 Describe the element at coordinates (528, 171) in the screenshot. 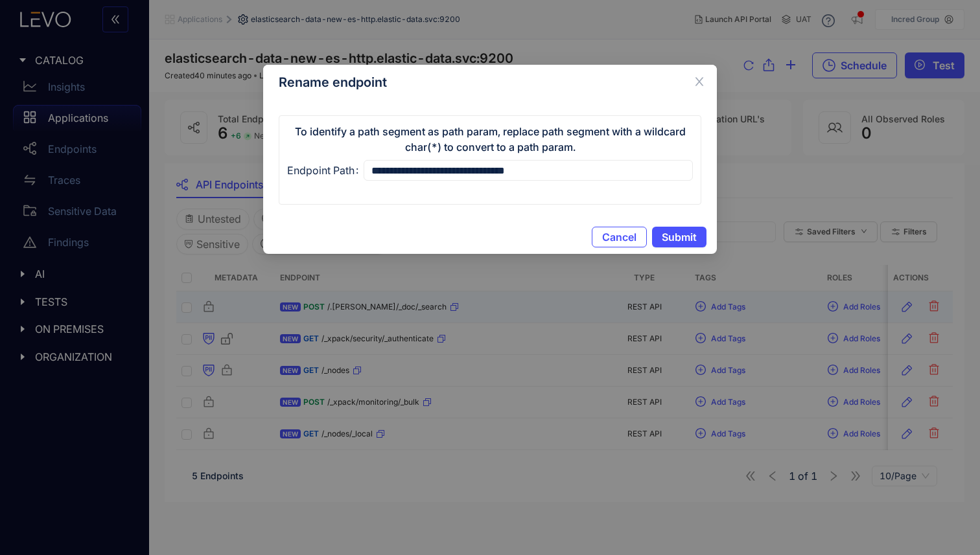

I see `input: Endpoint Path` at that location.